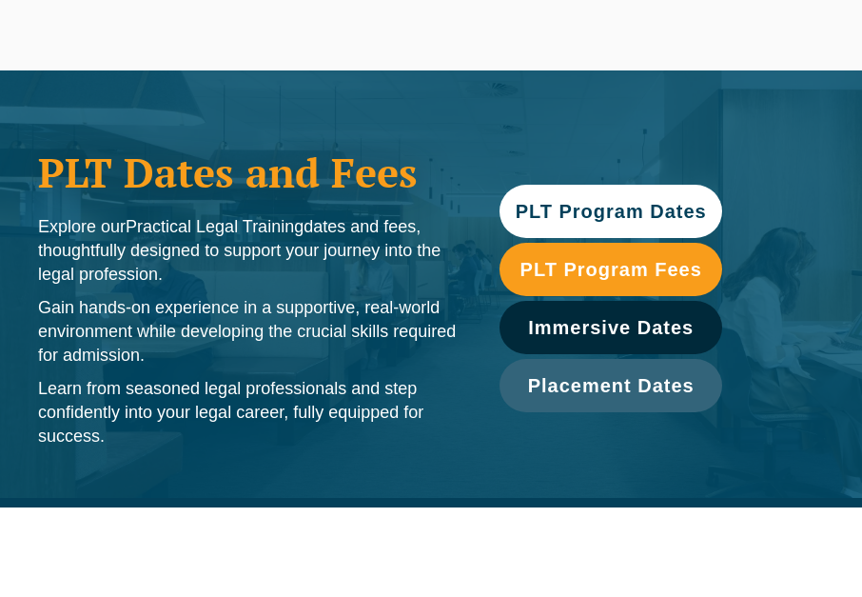 The height and width of the screenshot is (597, 862). Describe the element at coordinates (611, 327) in the screenshot. I see `a: Immersive Dates` at that location.